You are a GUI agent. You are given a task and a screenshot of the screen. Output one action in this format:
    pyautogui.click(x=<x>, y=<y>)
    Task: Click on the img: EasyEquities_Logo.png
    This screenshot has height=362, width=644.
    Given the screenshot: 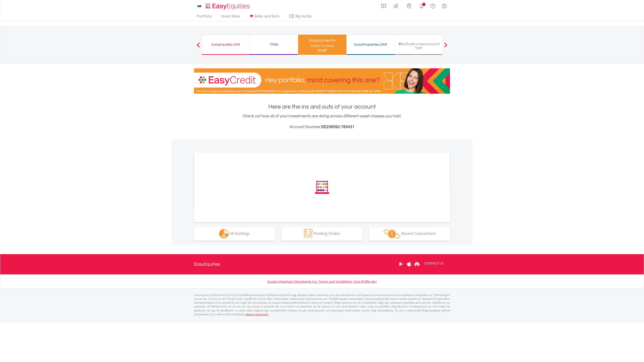 What is the action you would take?
    pyautogui.click(x=228, y=7)
    